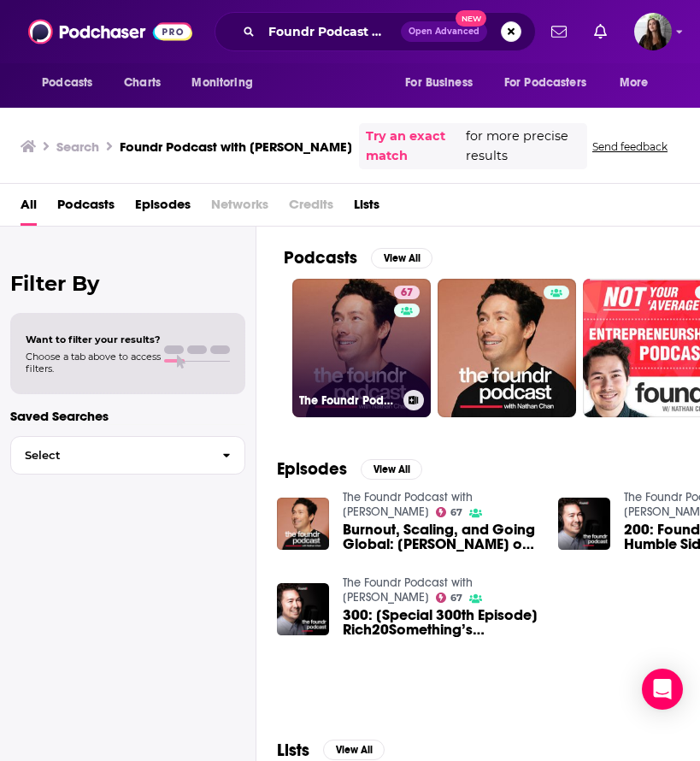  What do you see at coordinates (471, 18) in the screenshot?
I see `span: New` at bounding box center [471, 18].